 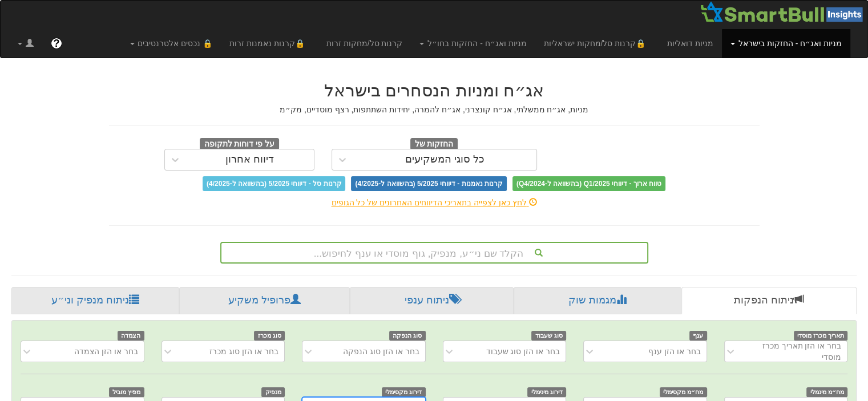 I want to click on span: החזקות של, so click(x=434, y=144).